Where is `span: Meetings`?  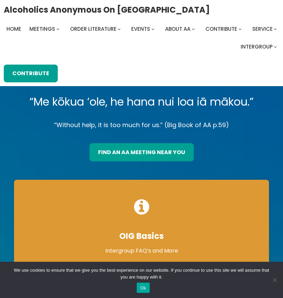
span: Meetings is located at coordinates (42, 29).